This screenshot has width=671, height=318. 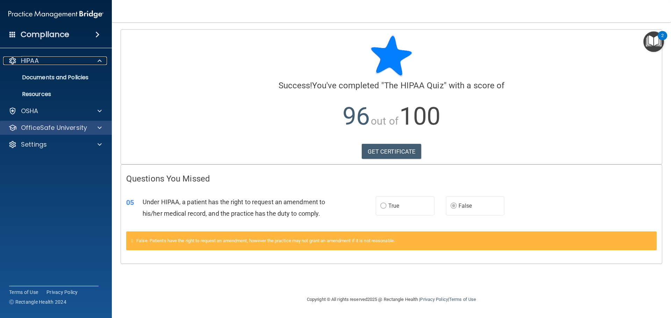 I want to click on p: Documents and Policies, so click(x=52, y=78).